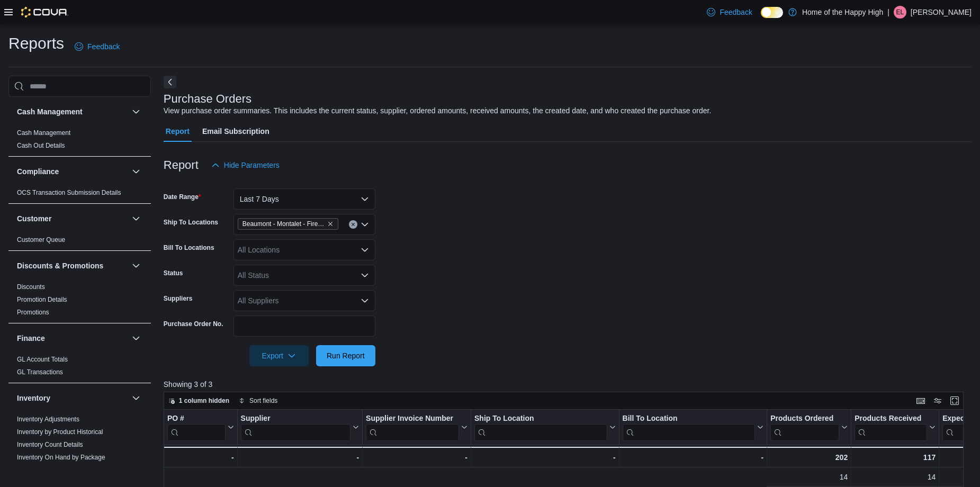 The height and width of the screenshot is (487, 980). I want to click on h1: Reports, so click(36, 43).